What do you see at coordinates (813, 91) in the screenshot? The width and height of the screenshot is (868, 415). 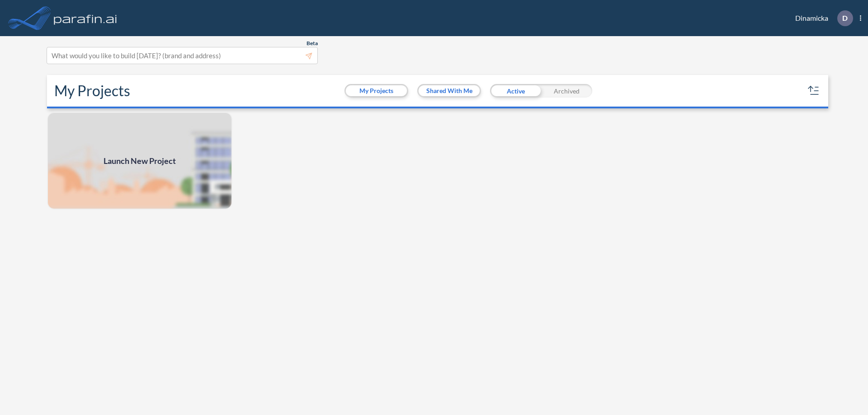 I see `button: sort` at bounding box center [813, 91].